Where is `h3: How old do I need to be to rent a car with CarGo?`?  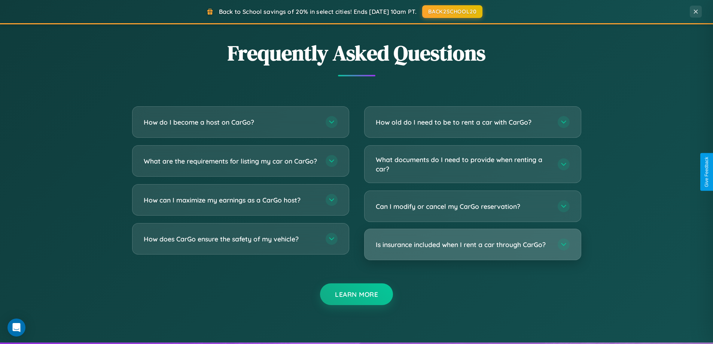
h3: How old do I need to be to rent a car with CarGo? is located at coordinates (463, 122).